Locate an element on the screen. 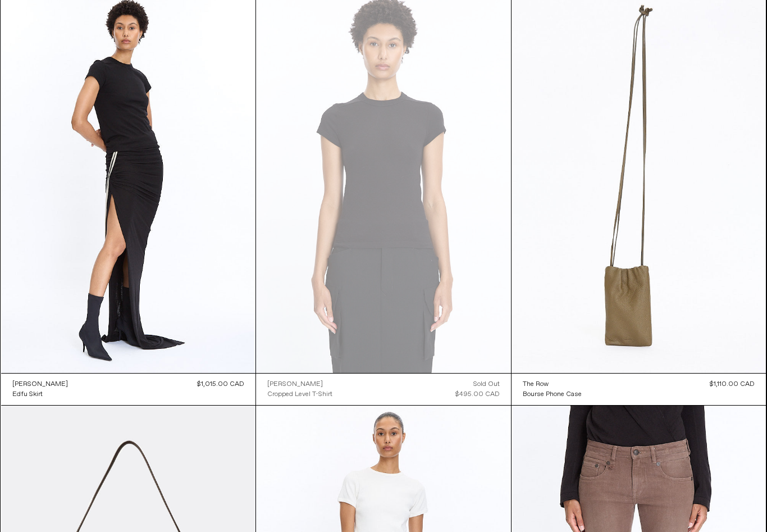  div: Cropped Level T-Shirt is located at coordinates (300, 394).